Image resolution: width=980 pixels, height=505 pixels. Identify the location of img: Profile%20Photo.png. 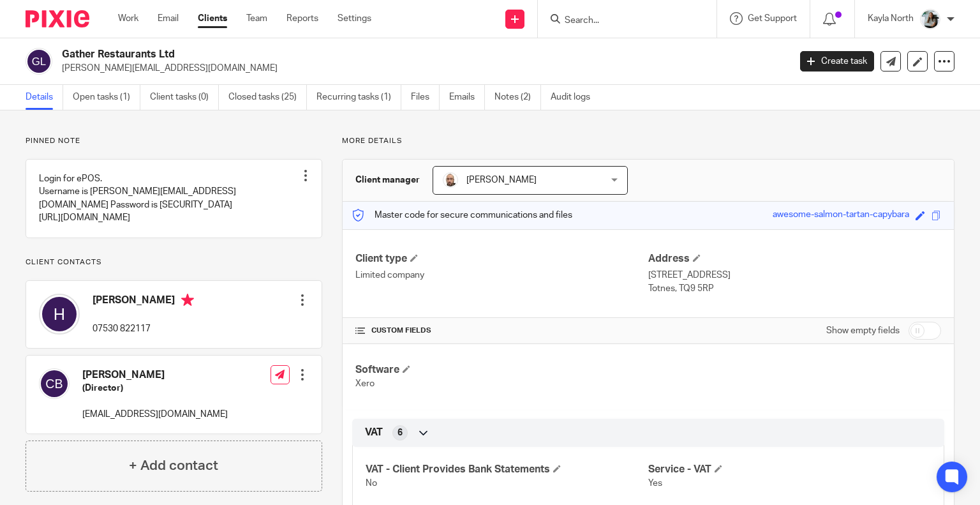
(930, 19).